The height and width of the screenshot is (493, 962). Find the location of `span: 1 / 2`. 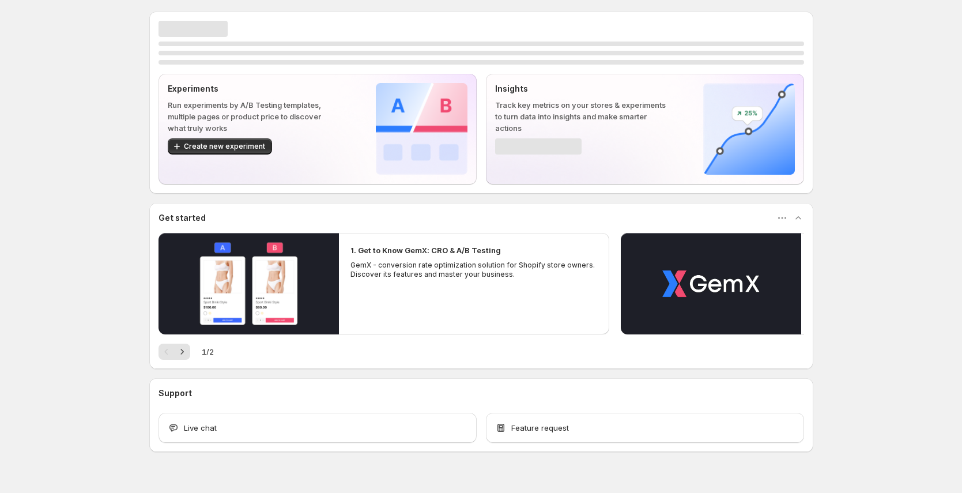

span: 1 / 2 is located at coordinates (207, 352).